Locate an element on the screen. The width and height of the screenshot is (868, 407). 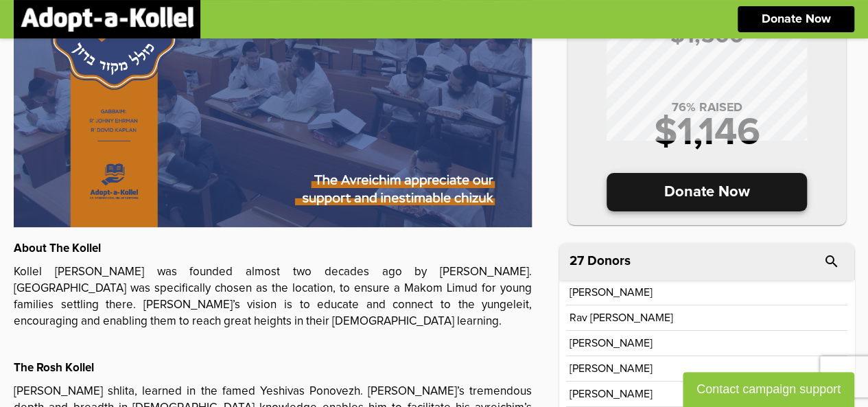
p: Donors is located at coordinates (608, 261).